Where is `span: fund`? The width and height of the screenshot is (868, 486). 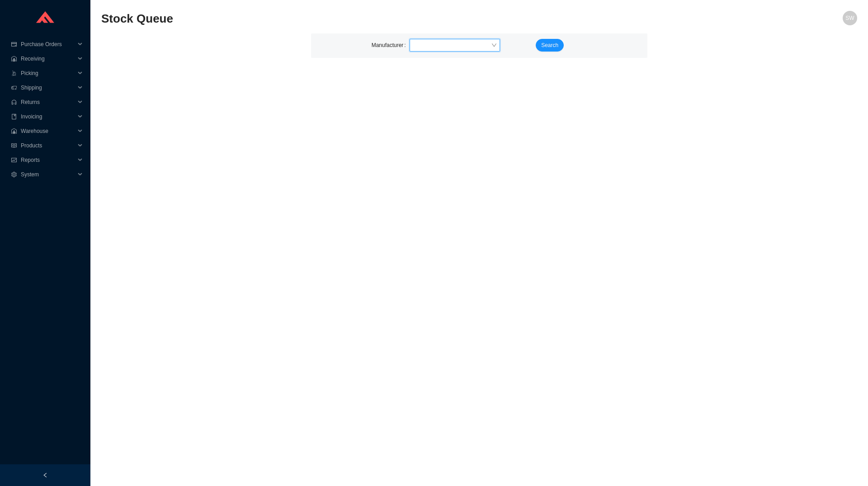
span: fund is located at coordinates (14, 160).